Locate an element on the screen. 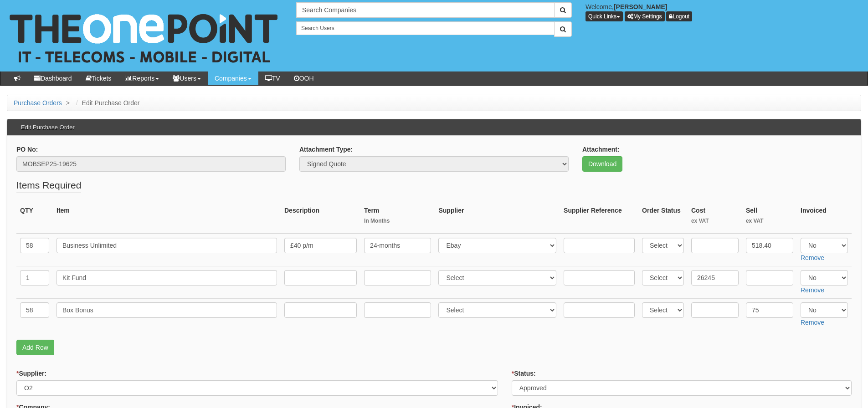 The image size is (868, 408). a: OOH is located at coordinates (304, 78).